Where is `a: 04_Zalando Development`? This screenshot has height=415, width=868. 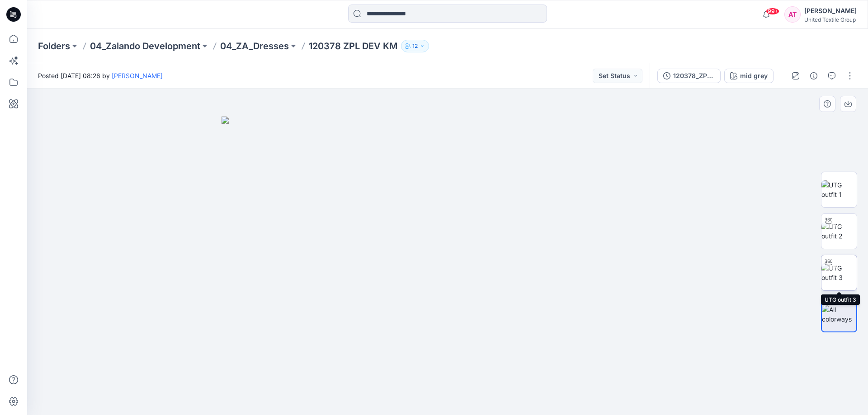 a: 04_Zalando Development is located at coordinates (145, 46).